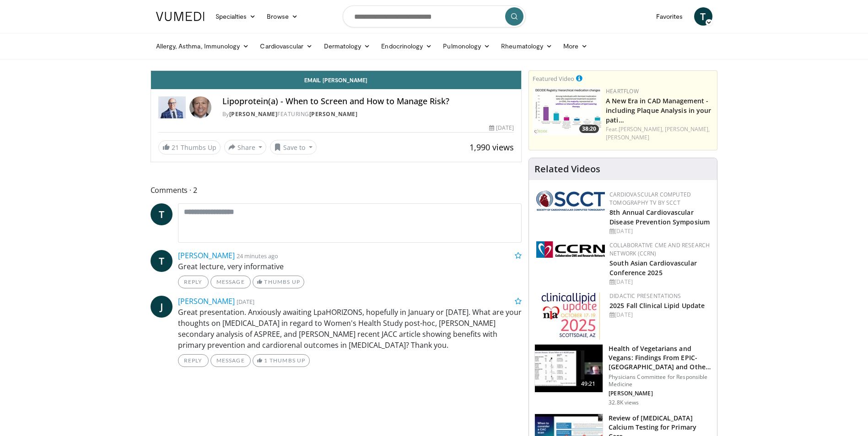 The height and width of the screenshot is (436, 868). What do you see at coordinates (567, 111) in the screenshot?
I see `a: 38:20` at bounding box center [567, 111].